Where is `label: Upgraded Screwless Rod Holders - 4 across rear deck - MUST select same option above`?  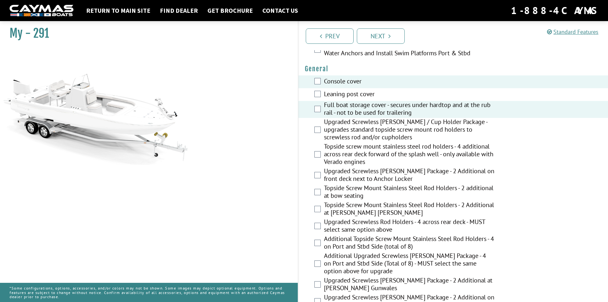 label: Upgraded Screwless Rod Holders - 4 across rear deck - MUST select same option above is located at coordinates (409, 226).